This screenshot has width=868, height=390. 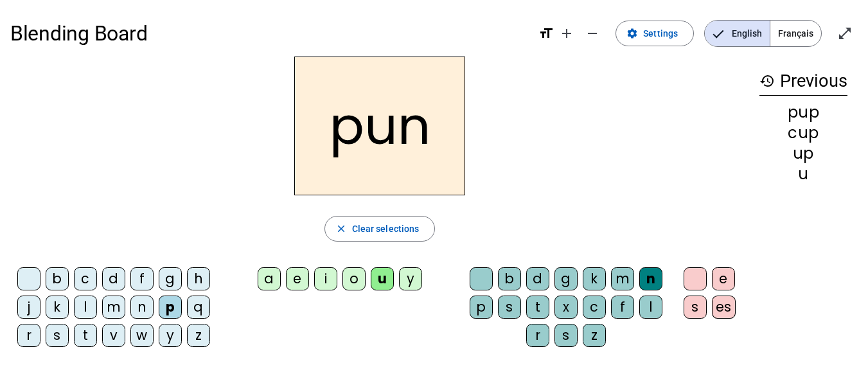 I want to click on button: Enter full screen, so click(x=845, y=34).